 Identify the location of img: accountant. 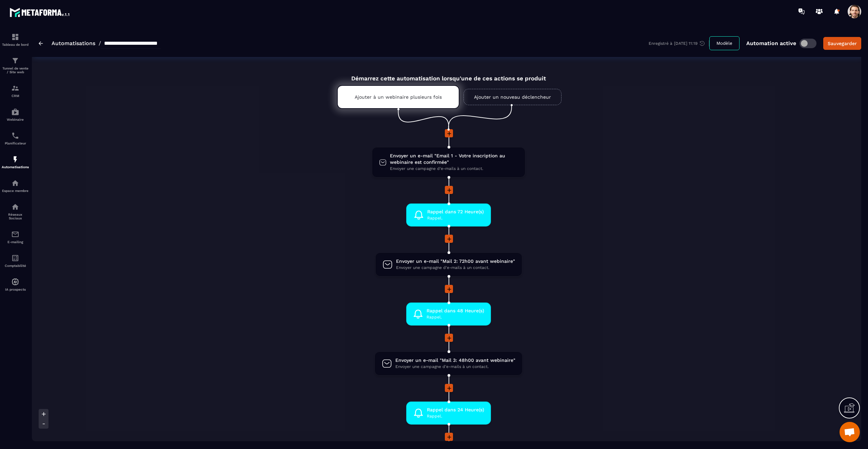
(15, 258).